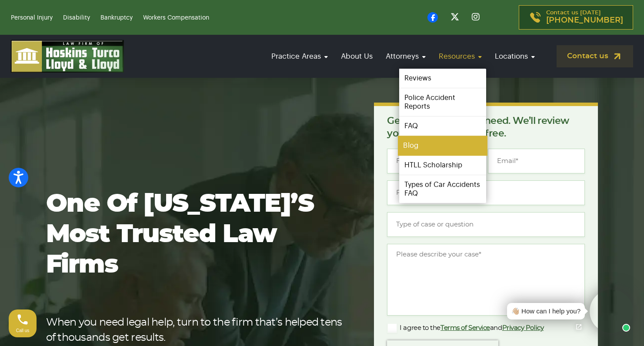 This screenshot has height=346, width=644. Describe the element at coordinates (485, 192) in the screenshot. I see `input: Phone*` at that location.